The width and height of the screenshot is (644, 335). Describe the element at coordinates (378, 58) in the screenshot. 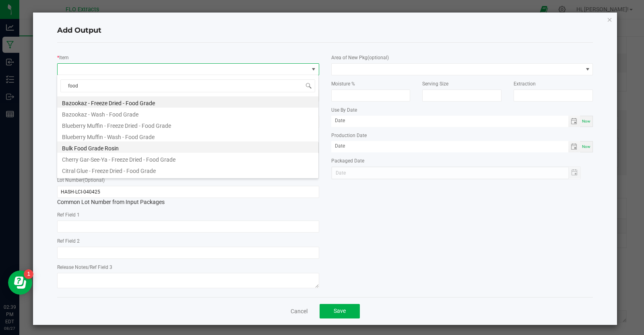

I see `span: (optional)` at that location.